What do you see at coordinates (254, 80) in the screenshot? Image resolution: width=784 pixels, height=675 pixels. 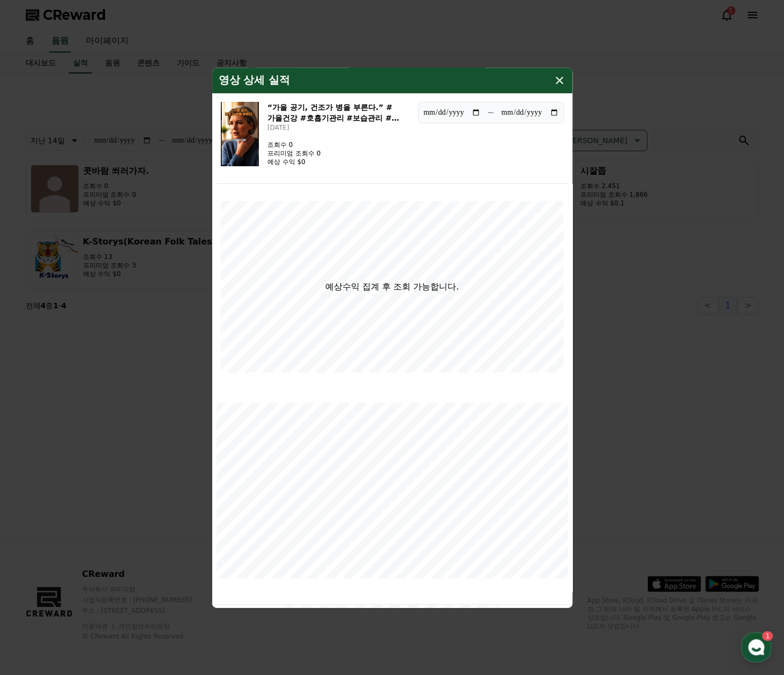 I see `h4: 영상 상세 실적` at bounding box center [254, 80].